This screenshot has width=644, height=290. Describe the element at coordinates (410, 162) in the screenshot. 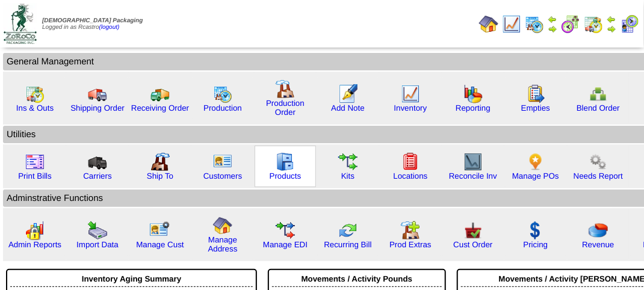

I see `img: locations.gif` at that location.